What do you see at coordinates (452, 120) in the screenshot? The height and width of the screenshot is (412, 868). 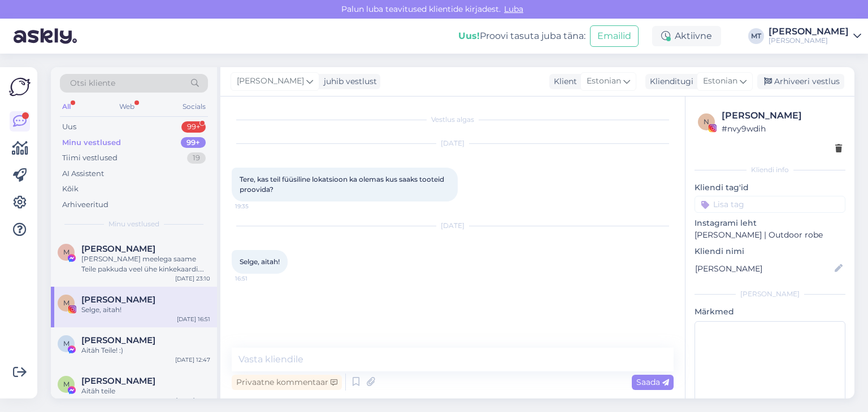 I see `div: Vestlus algas` at bounding box center [452, 120].